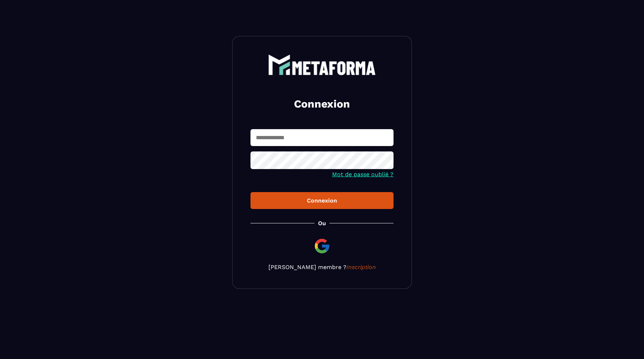  What do you see at coordinates (322, 246) in the screenshot?
I see `img: google` at bounding box center [322, 246].